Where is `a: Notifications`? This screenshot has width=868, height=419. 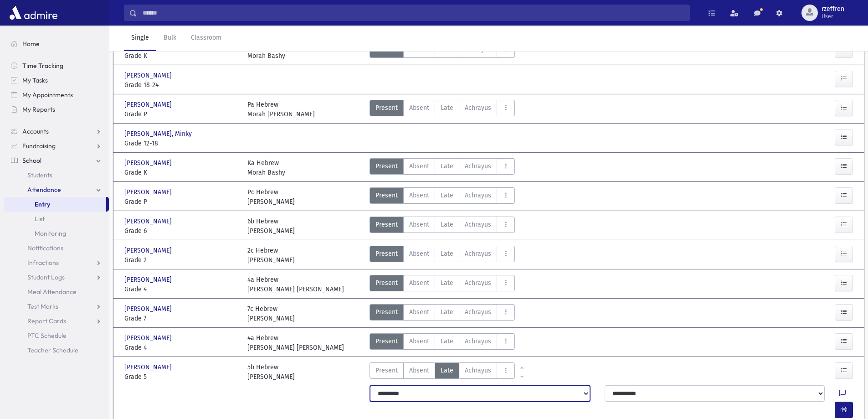
a: Notifications is located at coordinates (56, 248).